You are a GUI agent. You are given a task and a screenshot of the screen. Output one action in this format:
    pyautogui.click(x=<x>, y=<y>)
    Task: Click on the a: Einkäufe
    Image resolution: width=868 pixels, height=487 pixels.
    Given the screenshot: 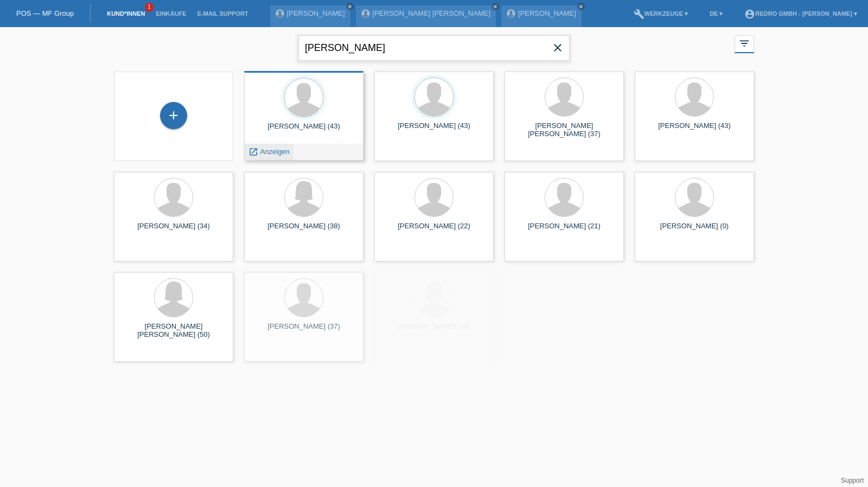 What is the action you would take?
    pyautogui.click(x=171, y=14)
    